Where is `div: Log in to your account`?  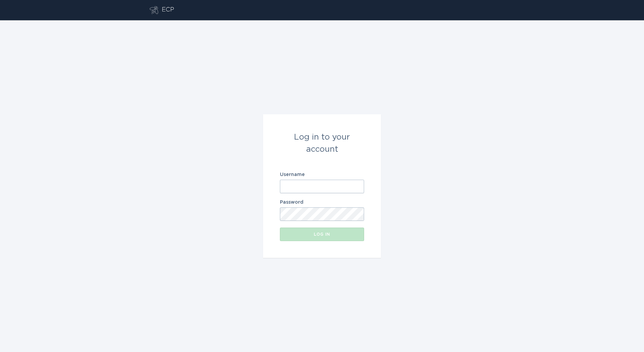 div: Log in to your account is located at coordinates (322, 143).